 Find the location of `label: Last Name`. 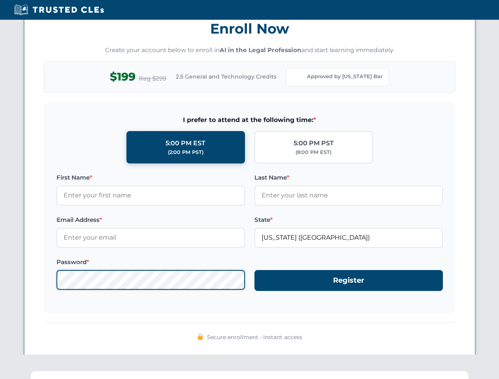

label: Last Name is located at coordinates (349, 178).